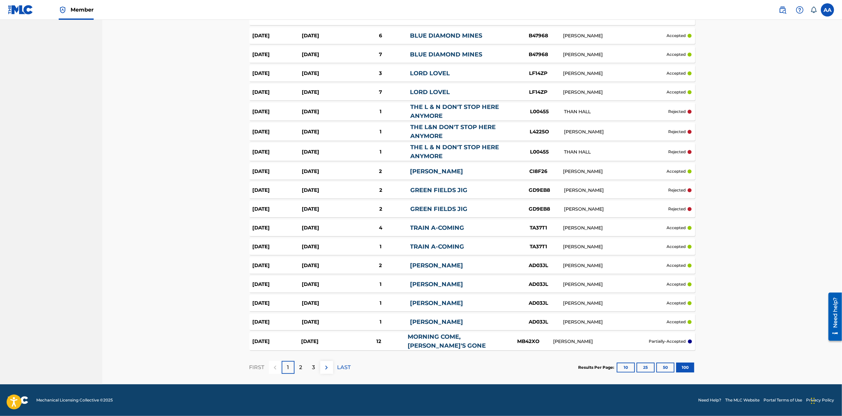 The height and width of the screenshot is (416, 842). What do you see at coordinates (301, 367) in the screenshot?
I see `p: 2` at bounding box center [301, 367].